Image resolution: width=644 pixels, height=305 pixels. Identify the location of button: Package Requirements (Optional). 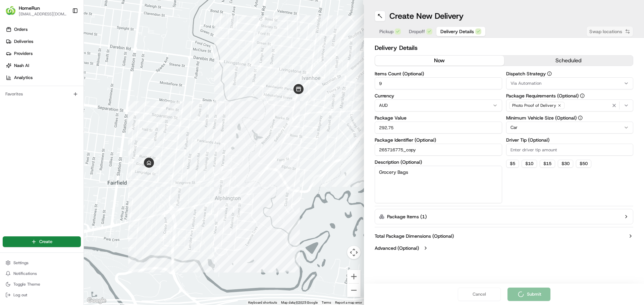
(582, 96).